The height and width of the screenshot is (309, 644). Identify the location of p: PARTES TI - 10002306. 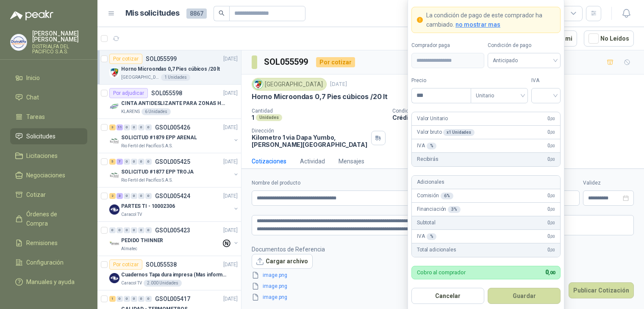
(148, 206).